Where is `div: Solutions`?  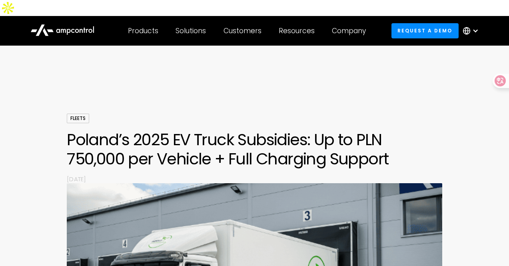
div: Solutions is located at coordinates (191, 31).